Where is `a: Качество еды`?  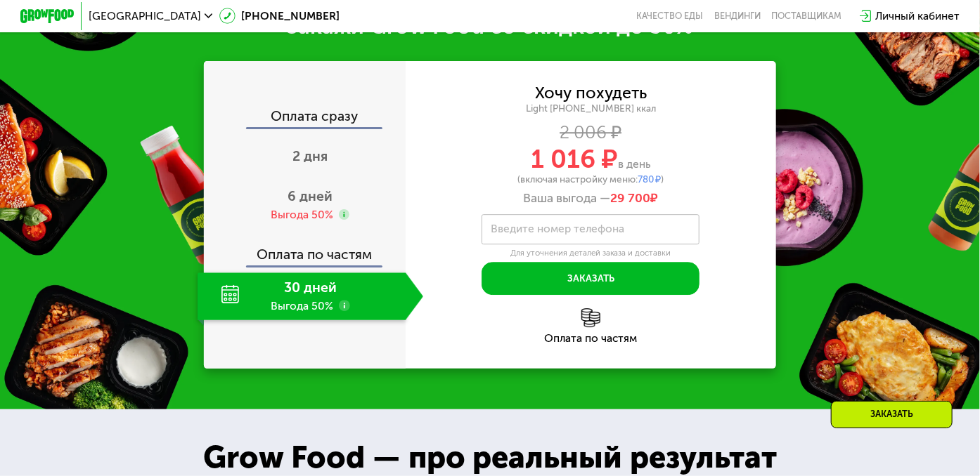 a: Качество еды is located at coordinates (670, 15).